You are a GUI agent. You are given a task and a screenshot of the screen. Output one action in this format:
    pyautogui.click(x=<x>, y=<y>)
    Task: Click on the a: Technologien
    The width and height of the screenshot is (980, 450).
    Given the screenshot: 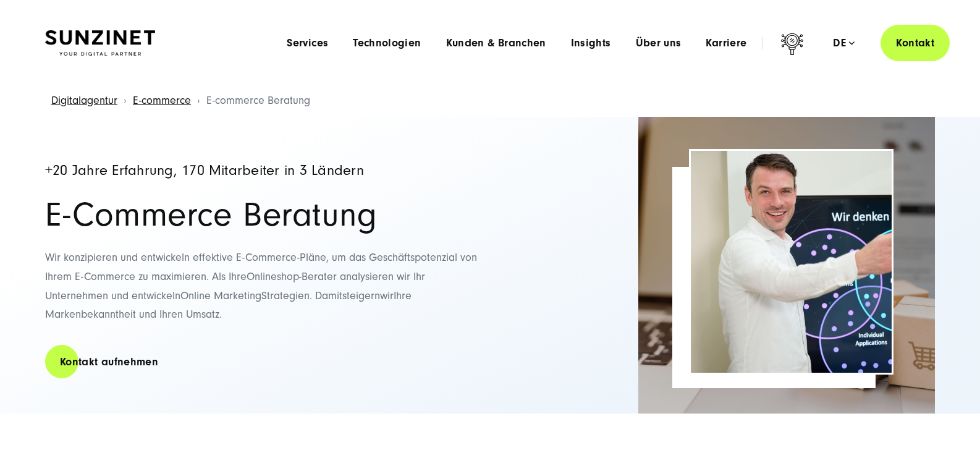 What is the action you would take?
    pyautogui.click(x=387, y=43)
    